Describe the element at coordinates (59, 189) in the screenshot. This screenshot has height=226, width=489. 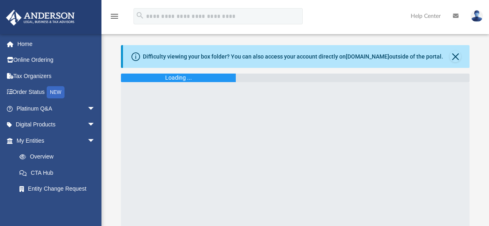
I see `a: Entity Change Request` at that location.